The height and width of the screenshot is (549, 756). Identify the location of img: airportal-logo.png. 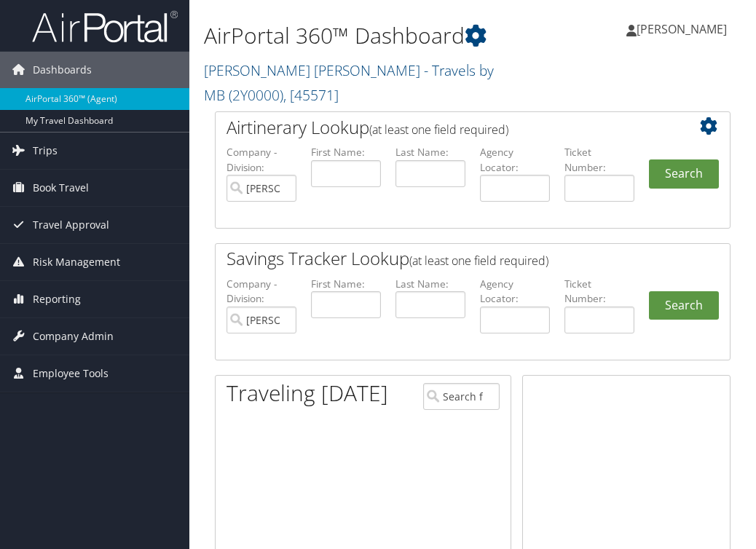
(105, 26).